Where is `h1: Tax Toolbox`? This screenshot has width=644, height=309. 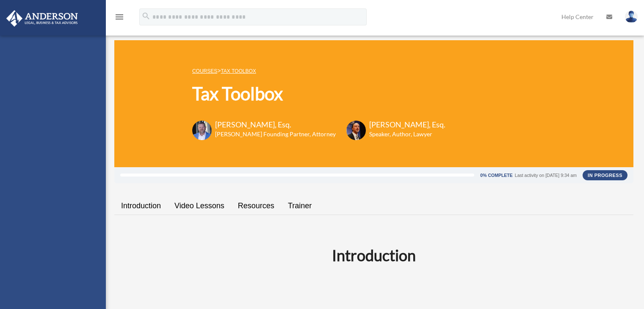 h1: Tax Toolbox is located at coordinates (319, 93).